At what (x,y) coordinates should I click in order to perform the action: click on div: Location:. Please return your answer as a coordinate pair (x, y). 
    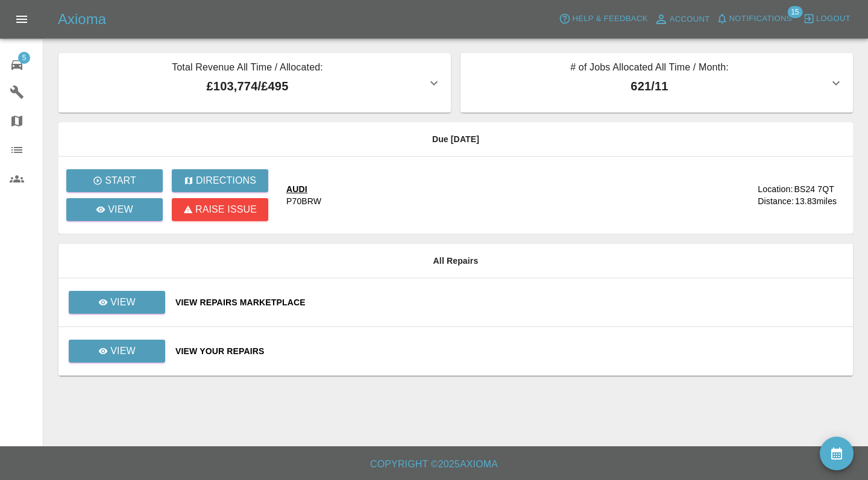
    Looking at the image, I should click on (775, 189).